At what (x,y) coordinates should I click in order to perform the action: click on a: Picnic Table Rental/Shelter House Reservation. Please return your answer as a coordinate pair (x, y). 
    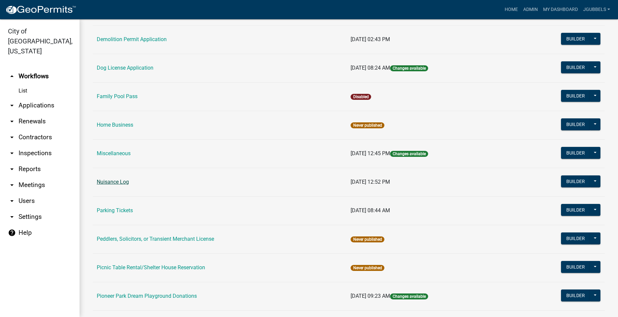
    Looking at the image, I should click on (151, 267).